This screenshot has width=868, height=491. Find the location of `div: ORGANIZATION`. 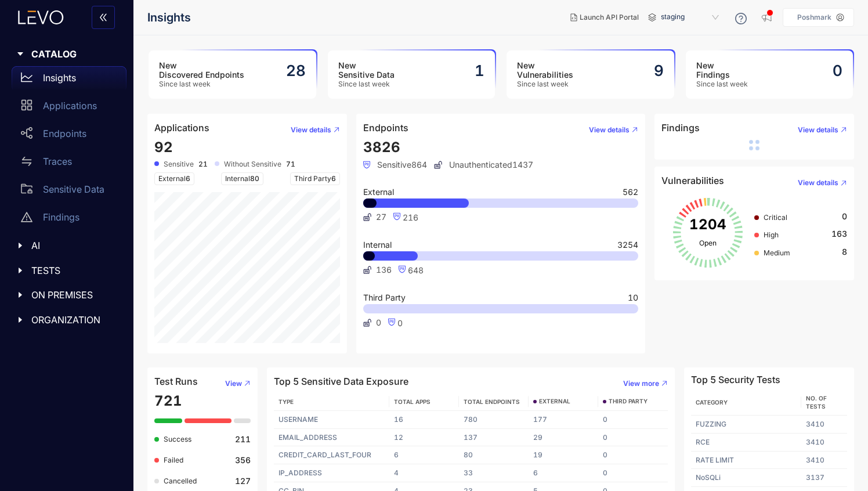

div: ORGANIZATION is located at coordinates (67, 320).